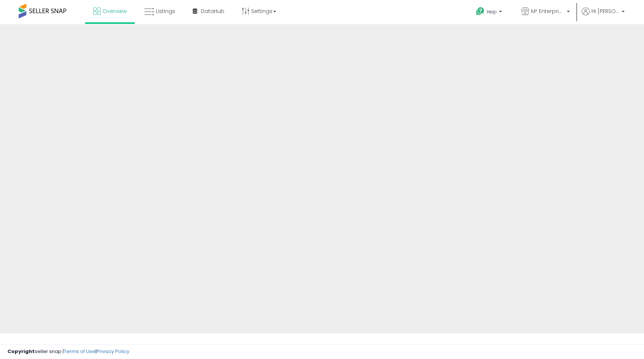 This screenshot has height=359, width=644. I want to click on a: Help, so click(490, 13).